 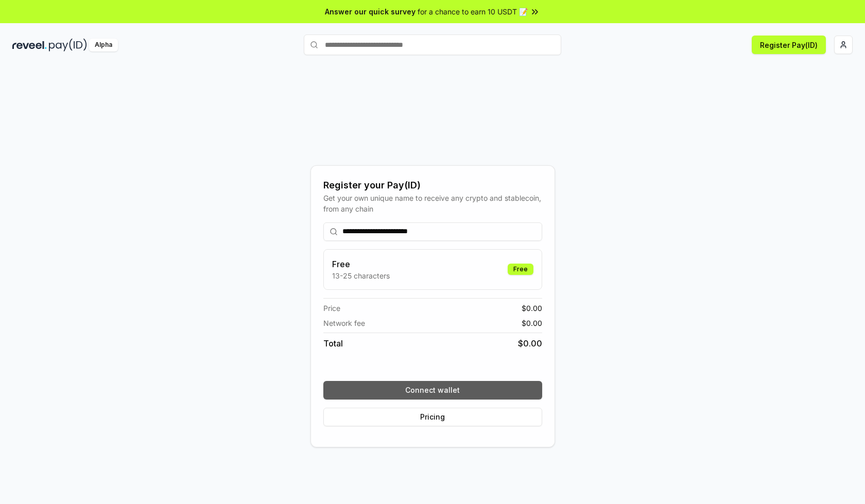 What do you see at coordinates (433, 390) in the screenshot?
I see `button: Connect wallet` at bounding box center [433, 390].